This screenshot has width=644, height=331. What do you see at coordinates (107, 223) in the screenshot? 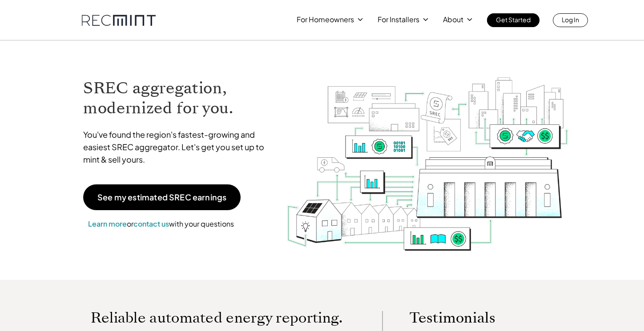
I see `span: Learn more` at bounding box center [107, 223].